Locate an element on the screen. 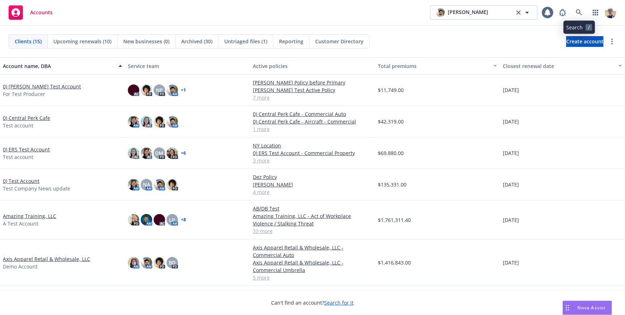  span: $69,880.00 is located at coordinates (391, 153).